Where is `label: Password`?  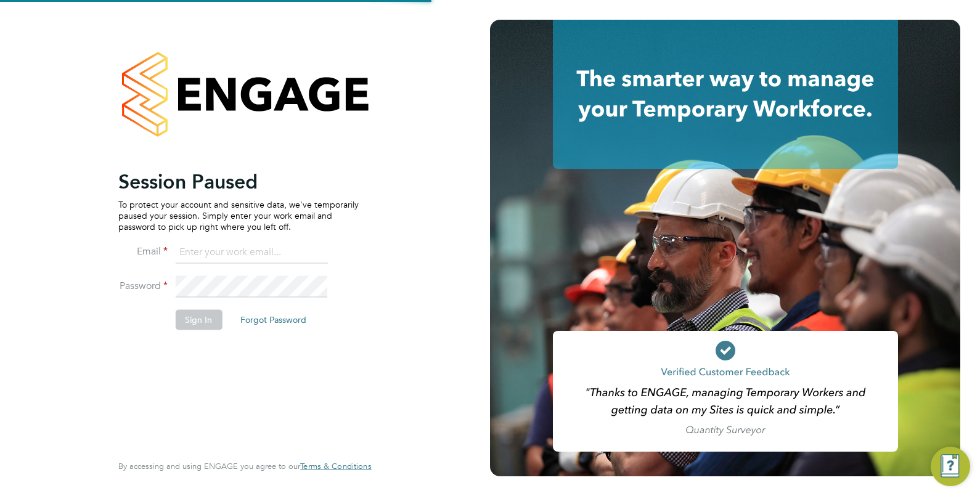 label: Password is located at coordinates (143, 285).